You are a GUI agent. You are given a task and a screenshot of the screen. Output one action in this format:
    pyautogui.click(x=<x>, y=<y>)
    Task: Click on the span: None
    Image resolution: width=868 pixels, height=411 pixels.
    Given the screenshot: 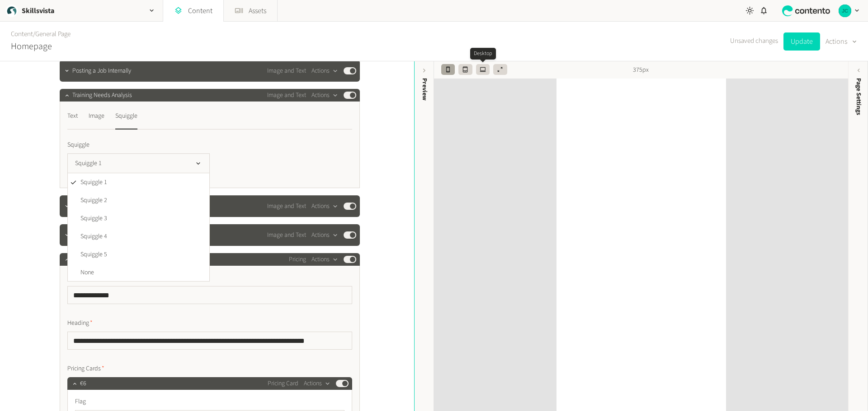 What is the action you would take?
    pyautogui.click(x=88, y=273)
    